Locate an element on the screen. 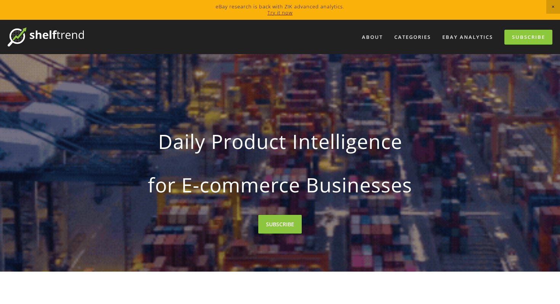  strong: Daily Product Intelligence is located at coordinates (280, 141).